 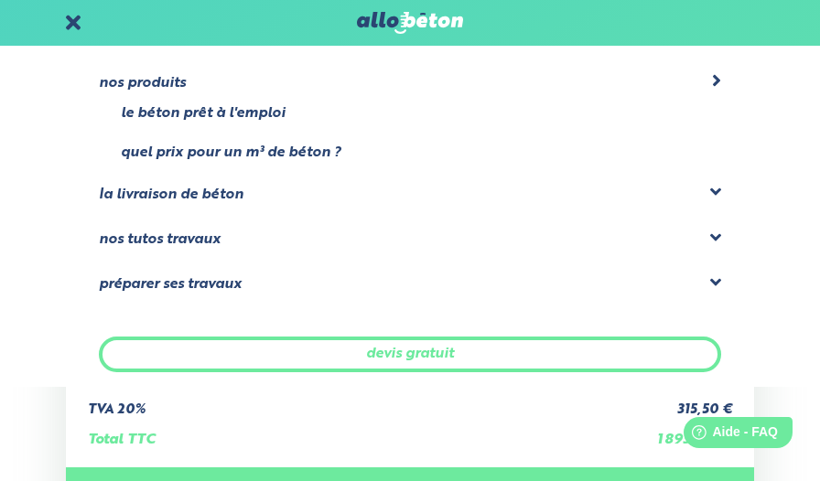 I want to click on a: quel prix pour un m³ de béton ?, so click(x=231, y=153).